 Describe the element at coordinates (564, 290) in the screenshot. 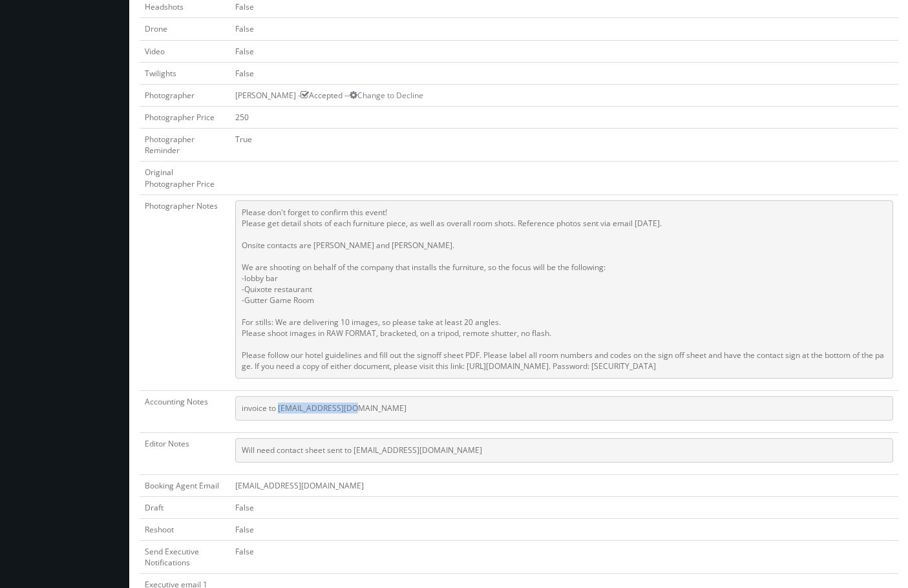

I see `pre: Please don't forget to confirm this event! Please get detail shots of each furniture piece, as we...` at that location.